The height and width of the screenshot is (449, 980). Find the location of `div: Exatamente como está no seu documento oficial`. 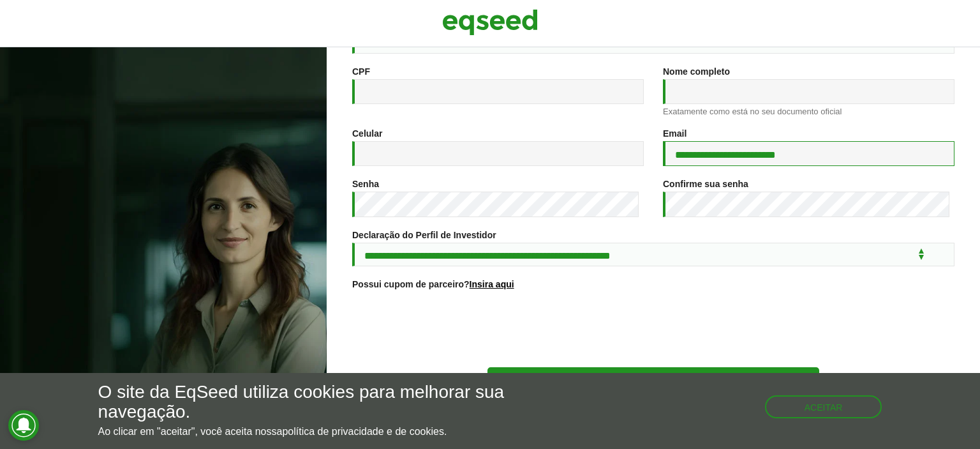

div: Exatamente como está no seu documento oficial is located at coordinates (808, 111).